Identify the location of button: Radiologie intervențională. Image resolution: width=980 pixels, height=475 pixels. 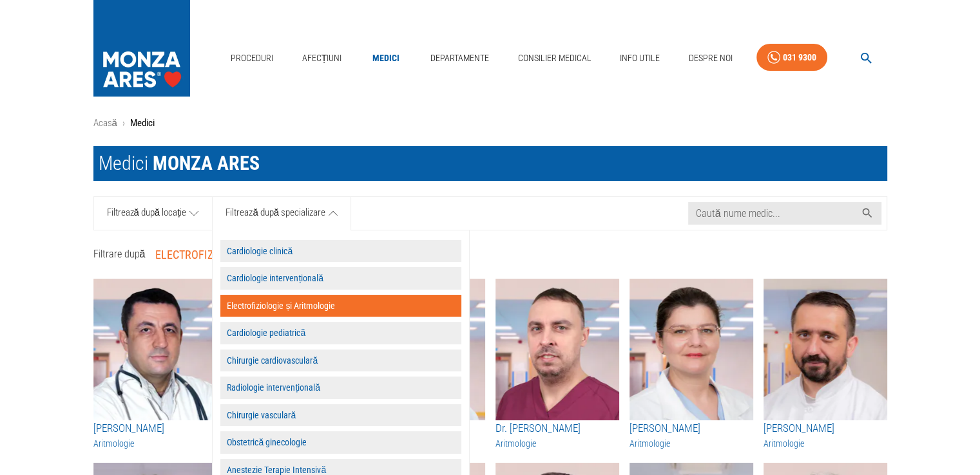
(341, 388).